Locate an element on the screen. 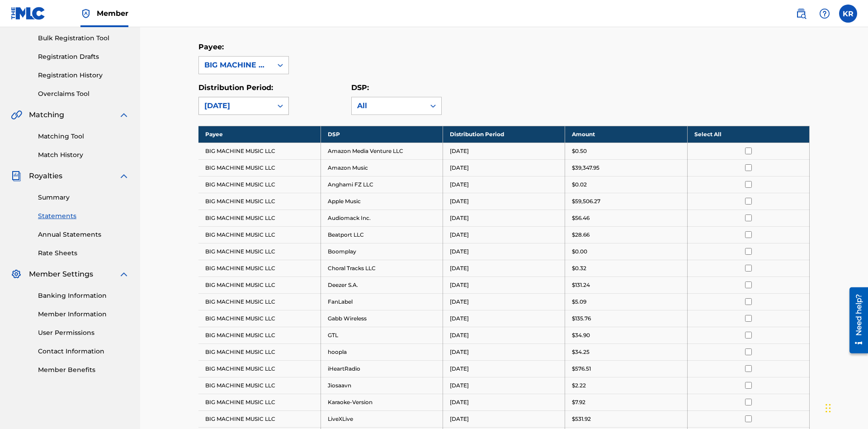 This screenshot has height=429, width=868. td: Gabb Wireless is located at coordinates (381, 318).